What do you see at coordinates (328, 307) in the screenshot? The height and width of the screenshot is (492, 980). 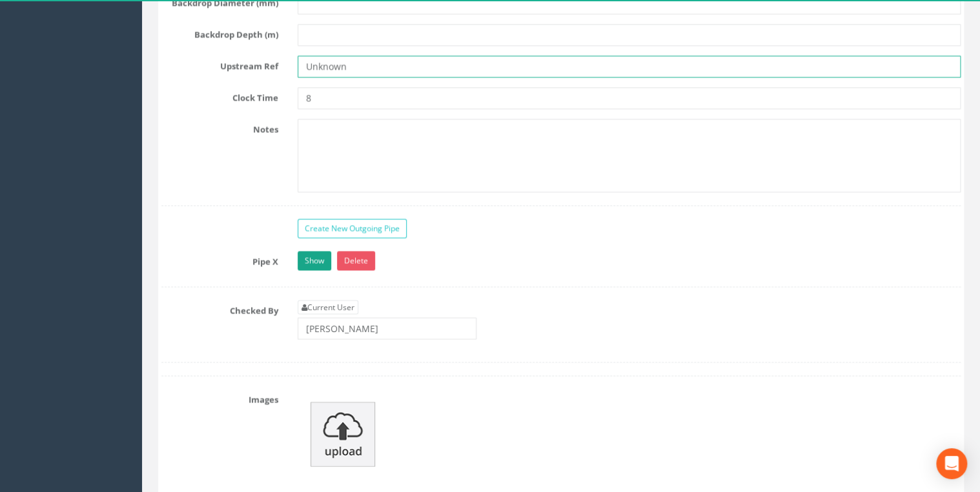 I see `a: Current User` at bounding box center [328, 307].